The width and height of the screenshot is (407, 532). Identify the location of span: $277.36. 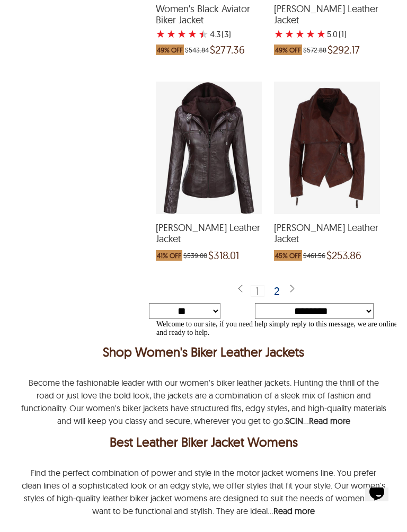
(227, 50).